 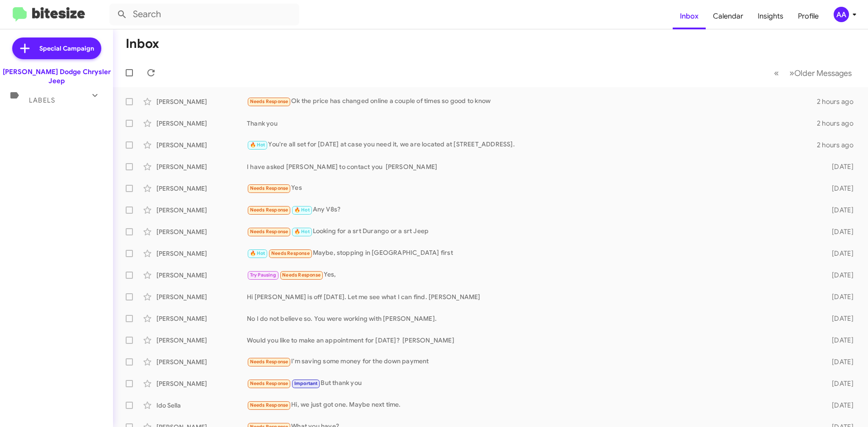 I want to click on div: Ok the price has changed online a couple of times so good to know, so click(x=531, y=101).